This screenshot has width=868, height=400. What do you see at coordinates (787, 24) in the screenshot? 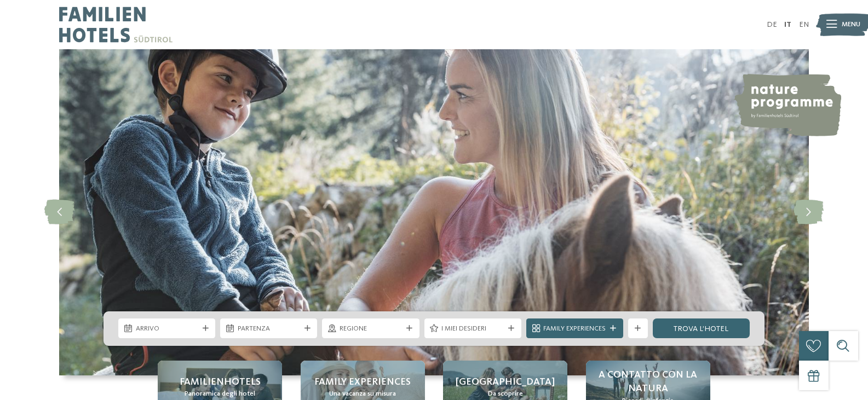
I see `a: IT` at bounding box center [787, 24].